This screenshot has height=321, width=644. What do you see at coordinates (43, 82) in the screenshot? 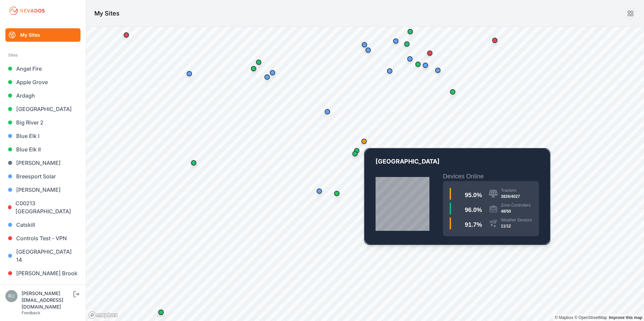
I see `a: Apple Grove` at bounding box center [43, 82].